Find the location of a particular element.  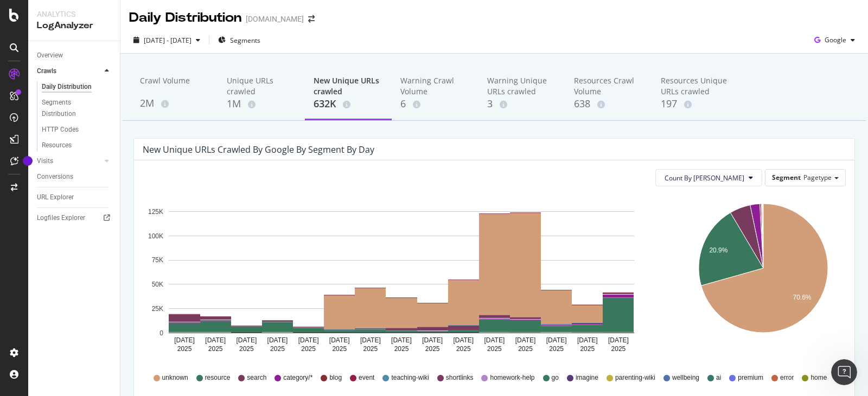

span: resource is located at coordinates (217, 377).